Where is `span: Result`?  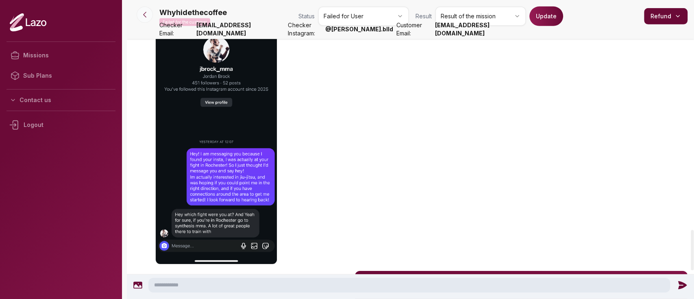
span: Result is located at coordinates (424, 16).